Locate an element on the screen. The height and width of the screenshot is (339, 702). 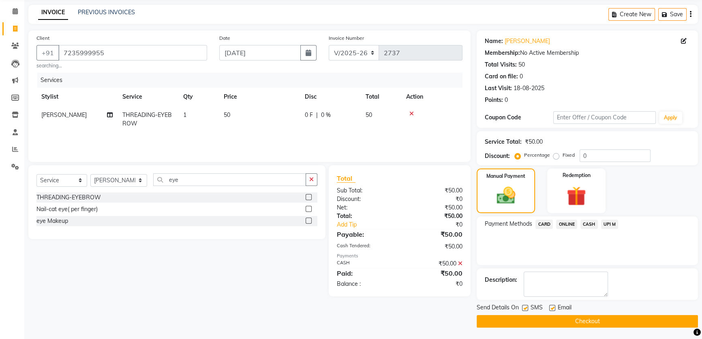
div: Membership: is located at coordinates (503, 53).